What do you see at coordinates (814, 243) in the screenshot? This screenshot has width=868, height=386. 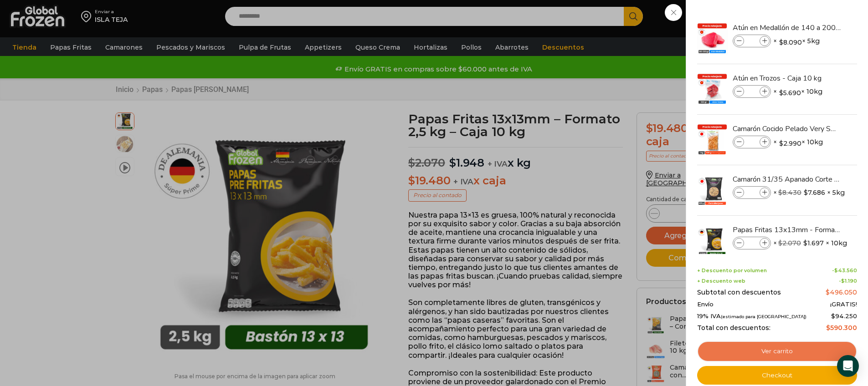 I see `bdi: 1.697` at bounding box center [814, 243].